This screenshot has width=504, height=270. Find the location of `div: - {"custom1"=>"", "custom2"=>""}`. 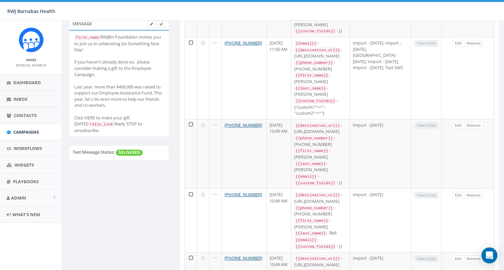

div: - {"custom1"=>"", "custom2"=>""} is located at coordinates (320, 107).